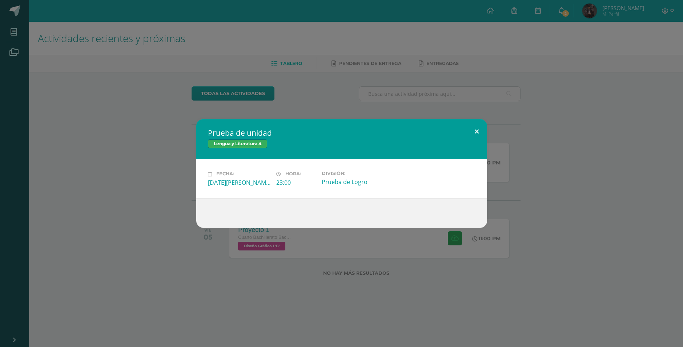  What do you see at coordinates (225, 174) in the screenshot?
I see `span: Fecha:` at bounding box center [225, 174].